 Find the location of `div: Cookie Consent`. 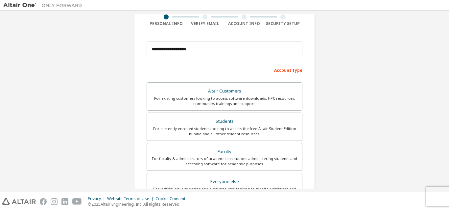

div: Cookie Consent is located at coordinates (172, 199).